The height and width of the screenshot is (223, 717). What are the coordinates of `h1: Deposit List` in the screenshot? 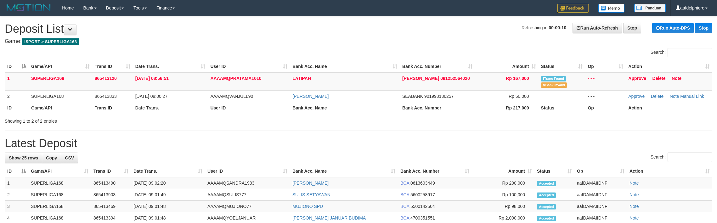 It's located at (359, 29).